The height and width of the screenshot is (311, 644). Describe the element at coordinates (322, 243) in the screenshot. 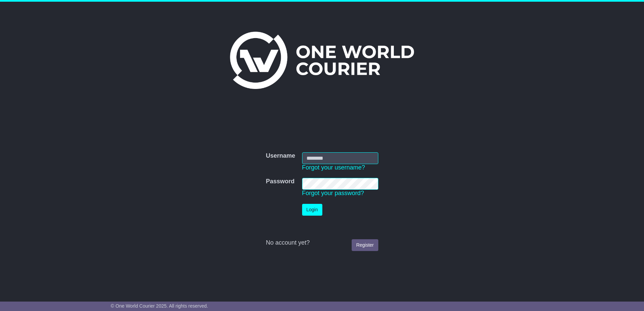

I see `div: No account yet?` at that location.